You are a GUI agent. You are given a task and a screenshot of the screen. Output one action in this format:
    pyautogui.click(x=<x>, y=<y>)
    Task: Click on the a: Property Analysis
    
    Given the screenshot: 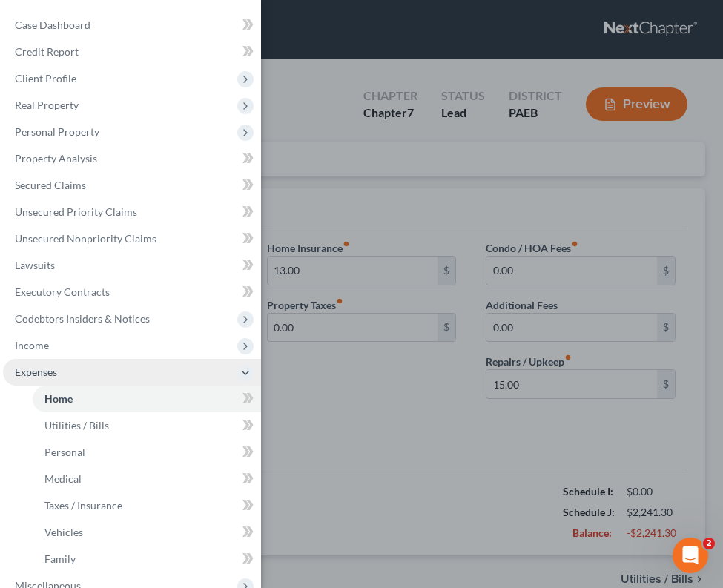 What is the action you would take?
    pyautogui.click(x=132, y=159)
    